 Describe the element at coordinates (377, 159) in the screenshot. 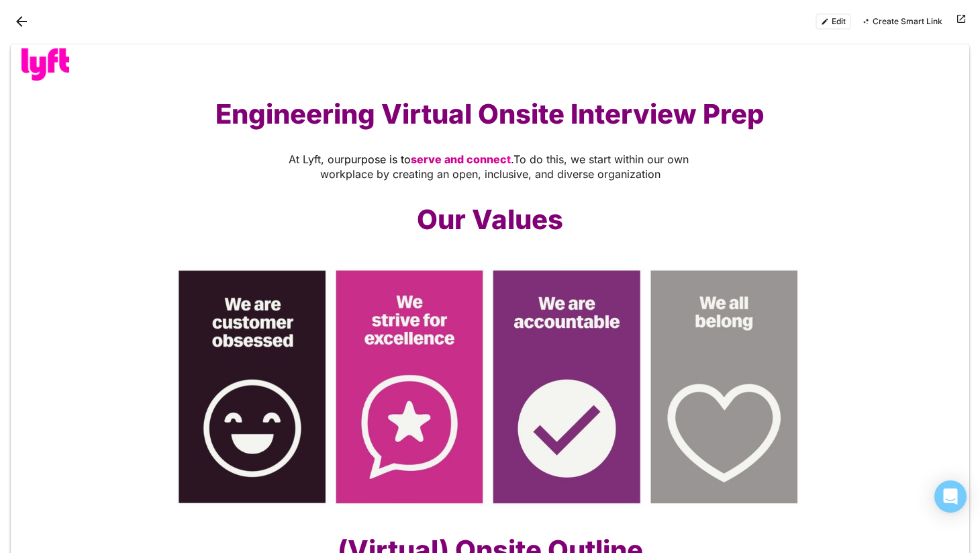

I see `span: purpose is to` at that location.